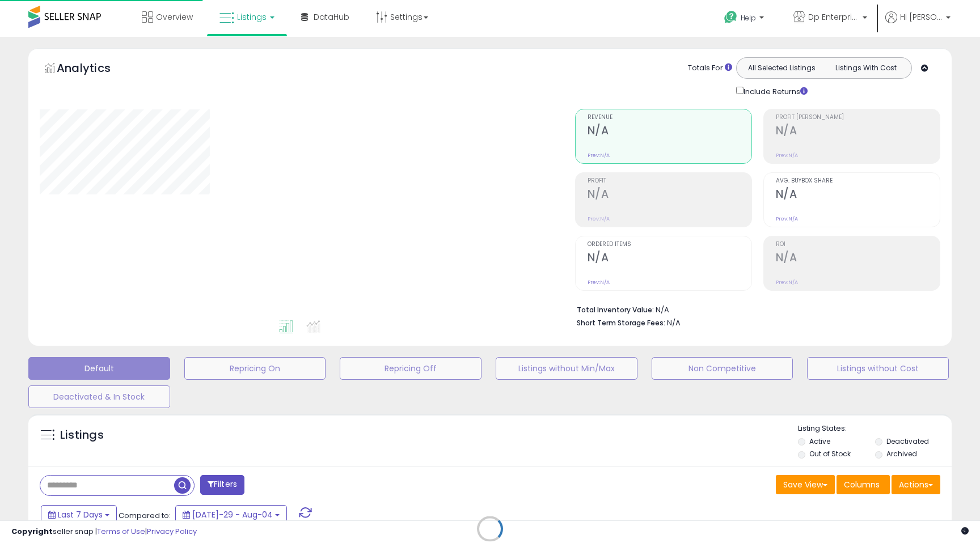  Describe the element at coordinates (621, 323) in the screenshot. I see `b: Short Term Storage Fees:` at that location.